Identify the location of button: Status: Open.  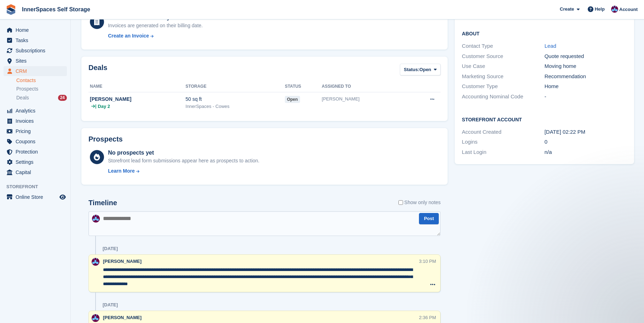
(420, 69).